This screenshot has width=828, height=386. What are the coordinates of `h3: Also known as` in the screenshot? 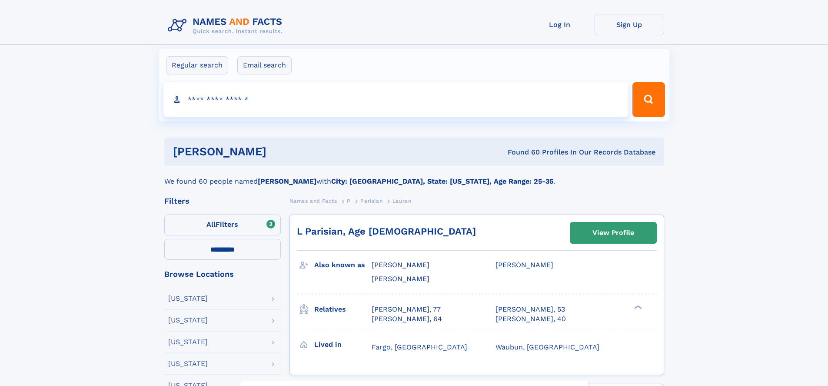 It's located at (343, 265).